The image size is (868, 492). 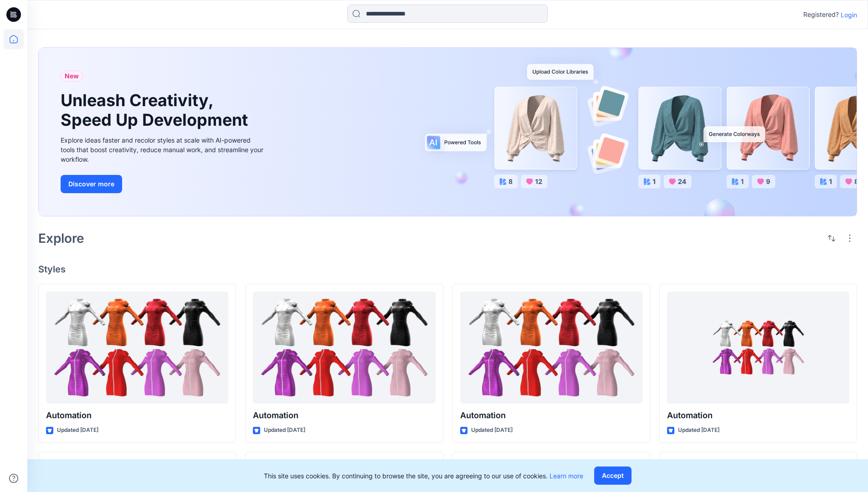 I want to click on h4: Styles, so click(x=448, y=269).